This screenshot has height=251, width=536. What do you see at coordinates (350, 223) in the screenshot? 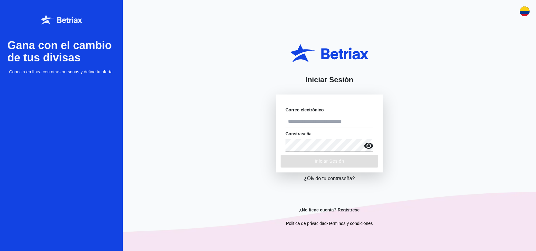
I see `a: Terminos y condiciones` at bounding box center [350, 223].